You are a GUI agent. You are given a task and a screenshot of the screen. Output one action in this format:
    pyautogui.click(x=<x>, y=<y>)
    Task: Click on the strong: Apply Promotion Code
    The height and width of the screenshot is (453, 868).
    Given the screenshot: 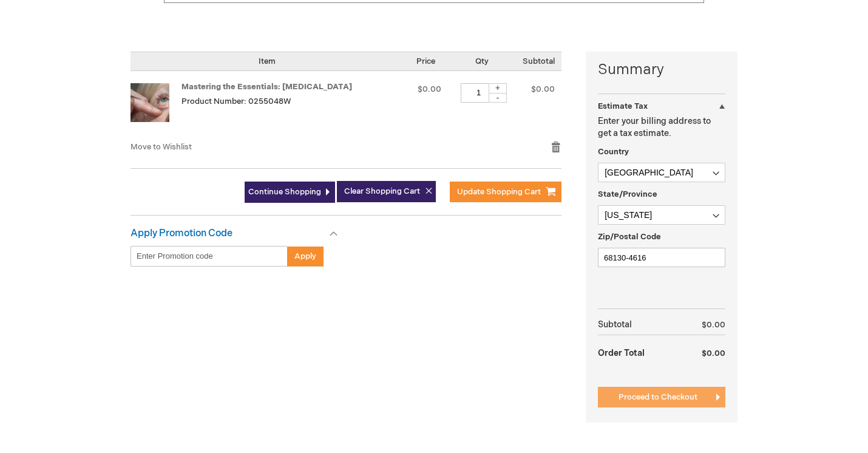 What is the action you would take?
    pyautogui.click(x=181, y=233)
    